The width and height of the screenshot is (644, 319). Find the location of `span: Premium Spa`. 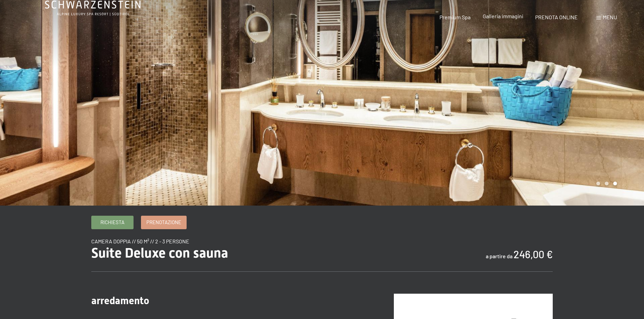

span: Premium Spa is located at coordinates (455, 17).